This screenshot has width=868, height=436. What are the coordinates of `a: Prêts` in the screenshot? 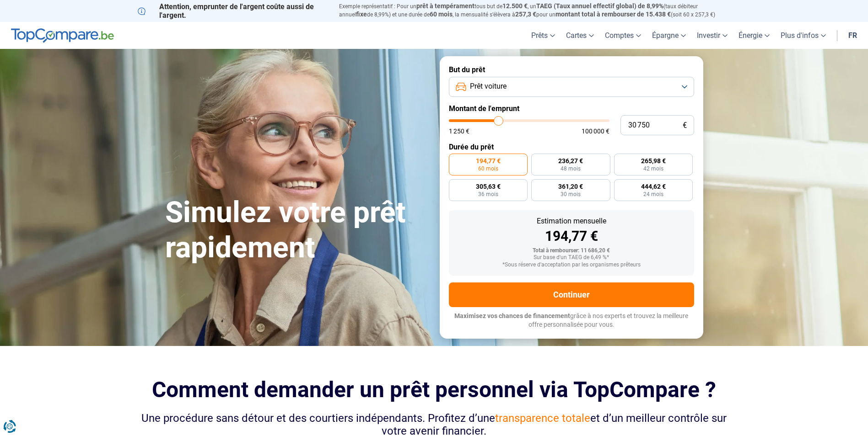 It's located at (543, 35).